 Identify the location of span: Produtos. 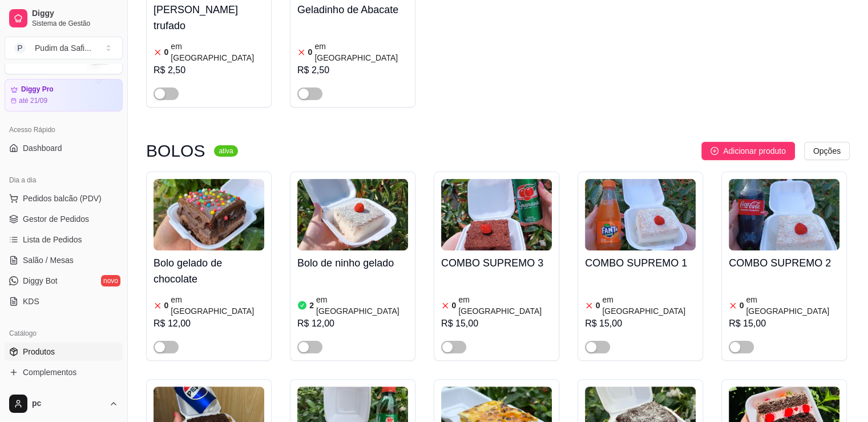
(39, 352).